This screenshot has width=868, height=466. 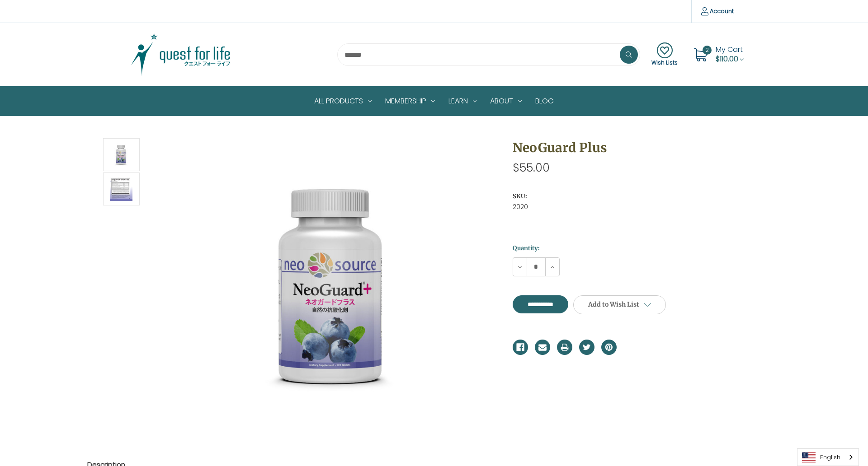 I want to click on img: Quest Group, so click(x=181, y=55).